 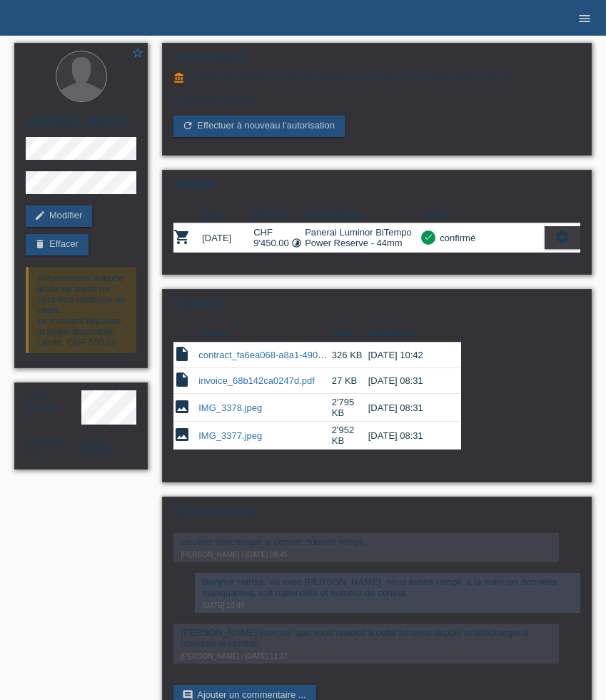 What do you see at coordinates (350, 435) in the screenshot?
I see `td: 2'952 KB` at bounding box center [350, 435].